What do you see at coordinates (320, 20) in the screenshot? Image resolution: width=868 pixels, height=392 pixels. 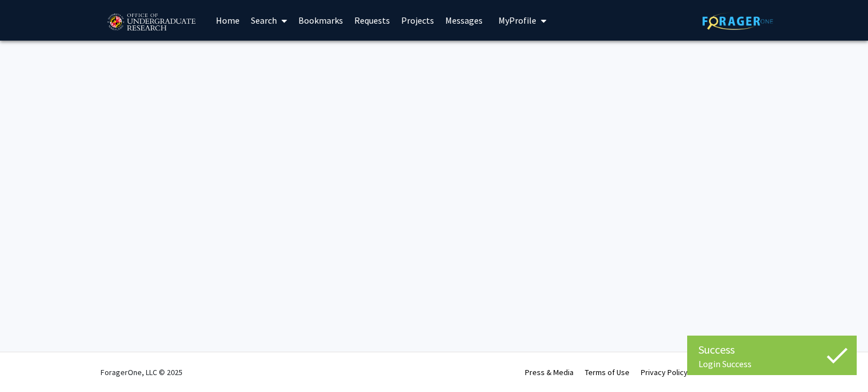 I see `a: Bookmarks` at bounding box center [320, 20].